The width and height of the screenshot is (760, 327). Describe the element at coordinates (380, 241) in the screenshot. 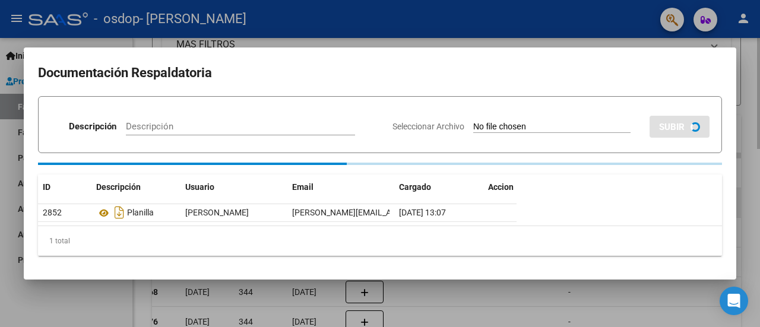

I see `div: 1 total` at that location.